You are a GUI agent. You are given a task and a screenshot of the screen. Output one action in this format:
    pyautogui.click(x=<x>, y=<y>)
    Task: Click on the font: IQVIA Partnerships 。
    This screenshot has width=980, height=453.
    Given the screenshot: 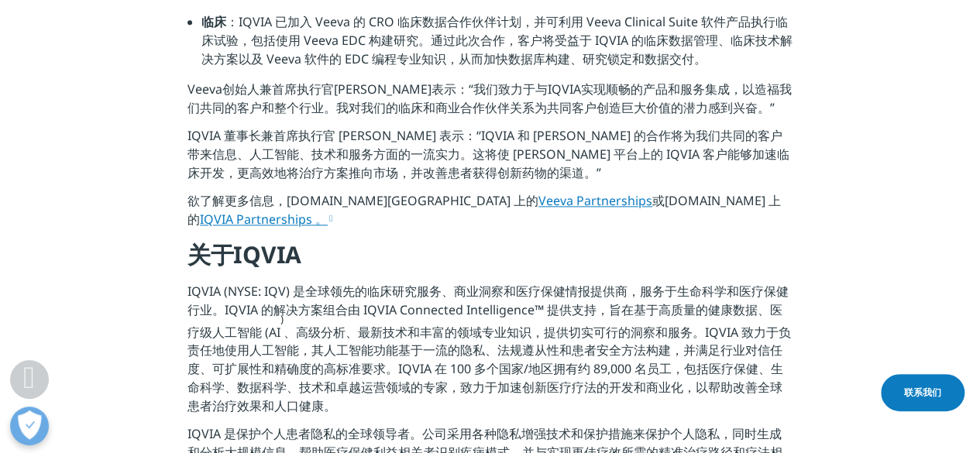 What is the action you would take?
    pyautogui.click(x=264, y=219)
    